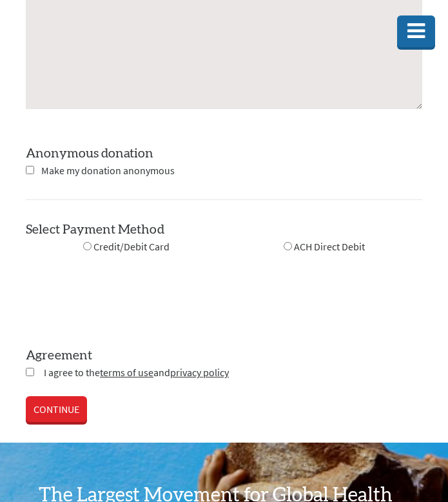 The height and width of the screenshot is (502, 448). I want to click on label: Select Payment Method, so click(95, 230).